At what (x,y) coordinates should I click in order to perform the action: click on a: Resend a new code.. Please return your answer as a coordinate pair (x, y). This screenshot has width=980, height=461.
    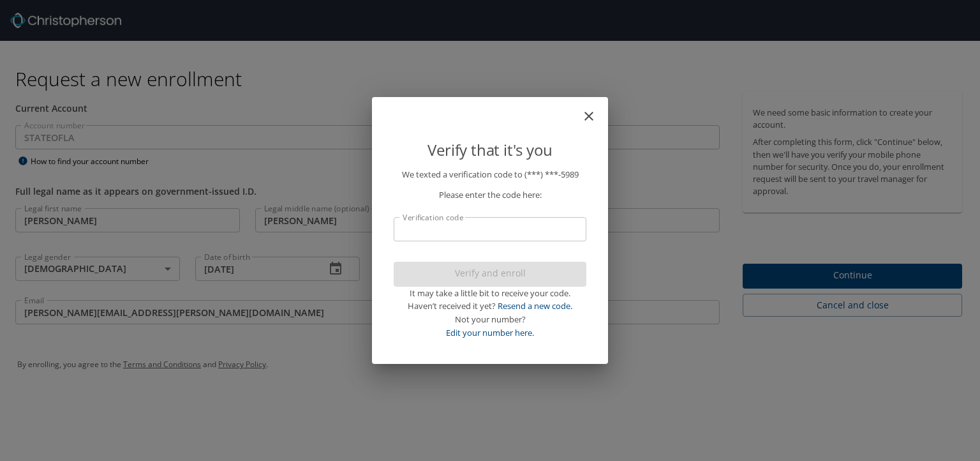
    Looking at the image, I should click on (535, 306).